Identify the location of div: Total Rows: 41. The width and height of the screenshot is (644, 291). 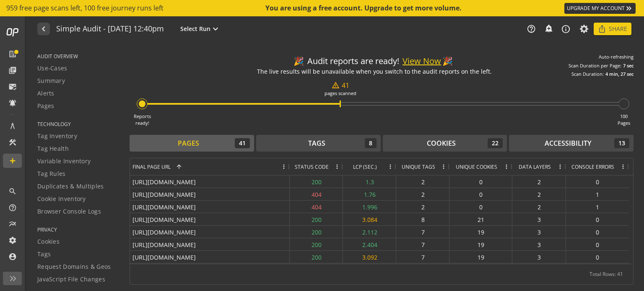
(606, 274).